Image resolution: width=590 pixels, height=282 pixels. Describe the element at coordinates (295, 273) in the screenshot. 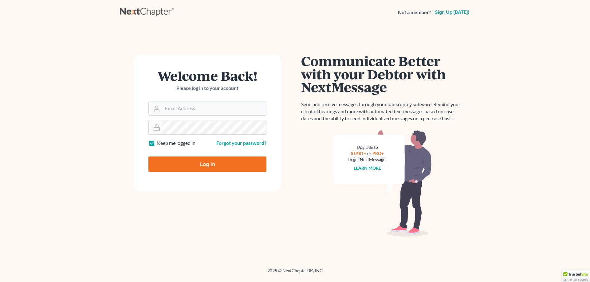

I see `div: 2025 © NextChapterBK, INC` at that location.